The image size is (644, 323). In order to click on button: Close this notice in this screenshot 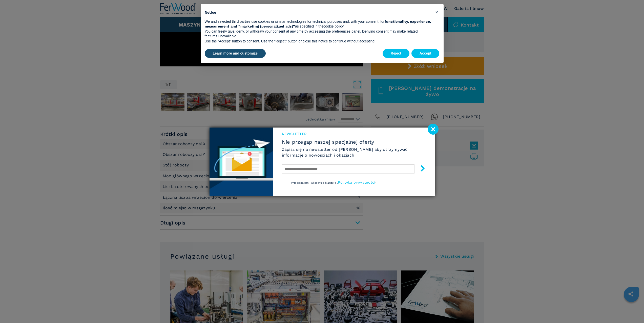, I will do `click(437, 12)`.